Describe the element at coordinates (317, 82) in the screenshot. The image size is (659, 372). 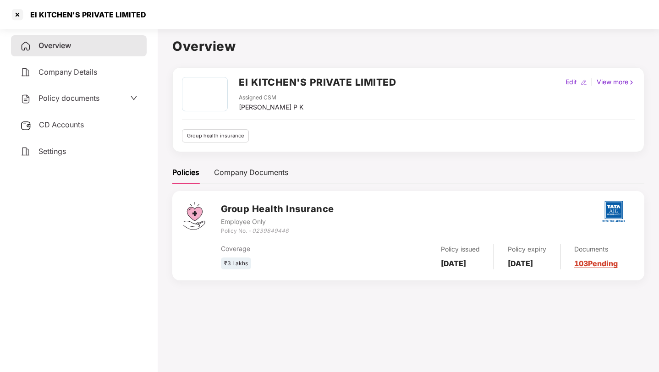
I see `h2: EI KITCHEN'S PRIVATE LIMITED` at that location.